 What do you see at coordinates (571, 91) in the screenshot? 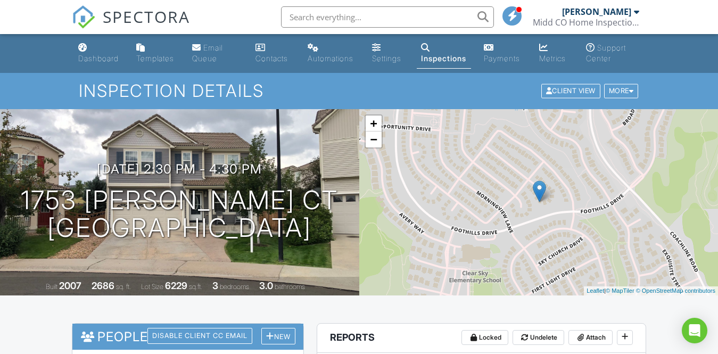
I see `div: Client View` at bounding box center [571, 91].